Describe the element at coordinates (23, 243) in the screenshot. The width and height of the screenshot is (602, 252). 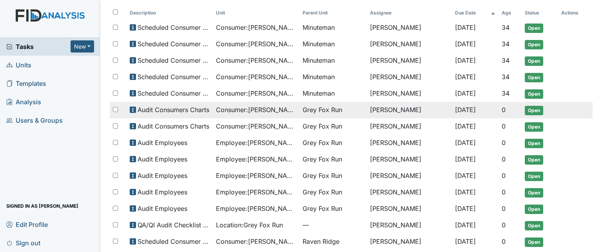
I see `span: Sign out` at that location.